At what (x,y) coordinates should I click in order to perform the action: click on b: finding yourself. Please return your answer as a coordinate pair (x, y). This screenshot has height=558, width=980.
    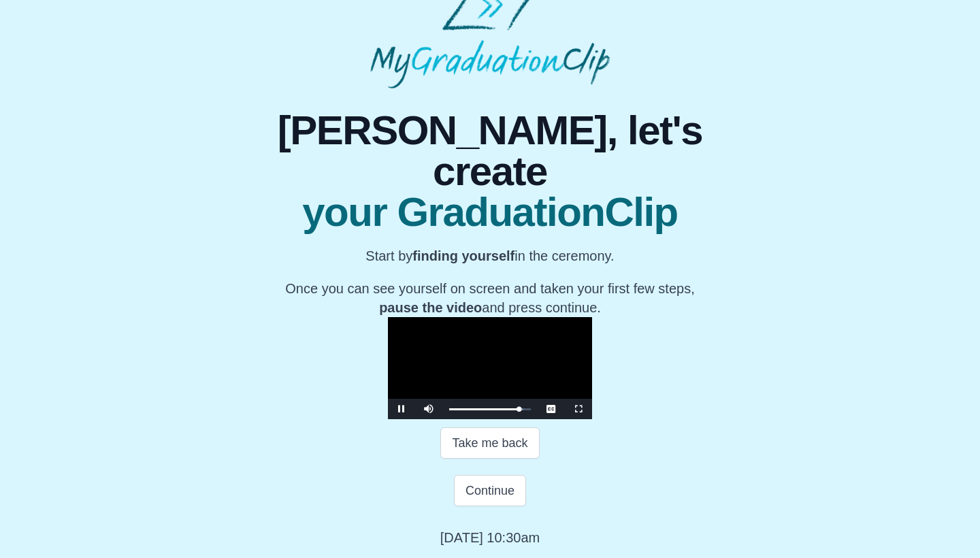
    Looking at the image, I should click on (464, 256).